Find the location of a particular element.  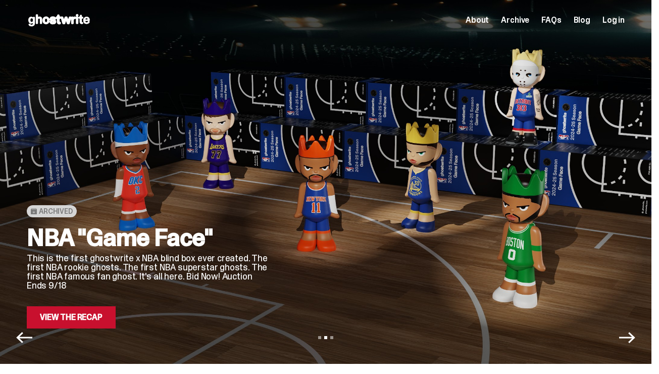

button: Previous is located at coordinates (24, 337).